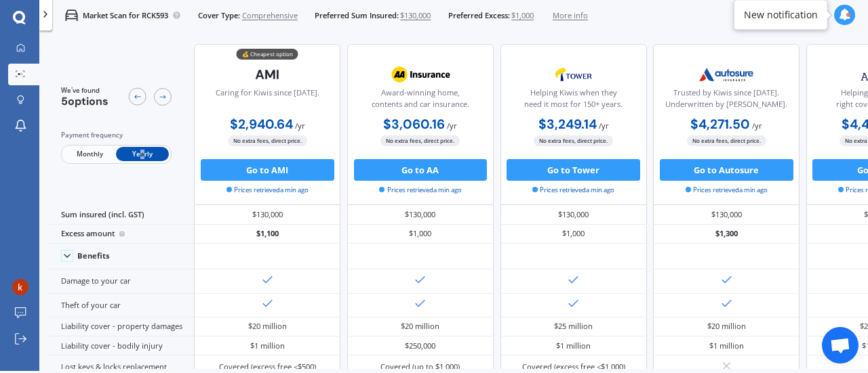  What do you see at coordinates (121, 215) in the screenshot?
I see `div: Sum insured (incl. GST)` at bounding box center [121, 215].